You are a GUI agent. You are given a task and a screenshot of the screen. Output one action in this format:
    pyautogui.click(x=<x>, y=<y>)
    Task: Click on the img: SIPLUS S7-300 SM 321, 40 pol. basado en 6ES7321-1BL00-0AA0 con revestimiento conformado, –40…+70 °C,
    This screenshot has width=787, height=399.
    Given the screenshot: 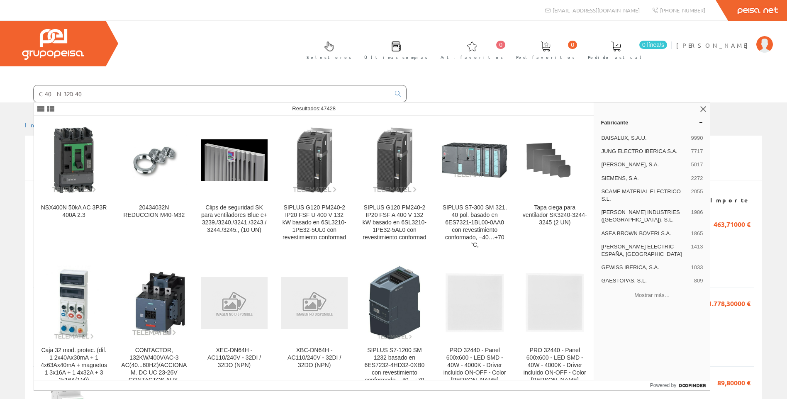 What is the action you would take?
    pyautogui.click(x=475, y=160)
    